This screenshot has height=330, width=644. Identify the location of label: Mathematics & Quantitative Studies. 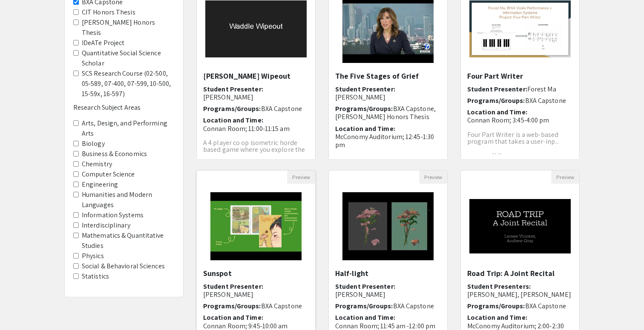
(128, 241).